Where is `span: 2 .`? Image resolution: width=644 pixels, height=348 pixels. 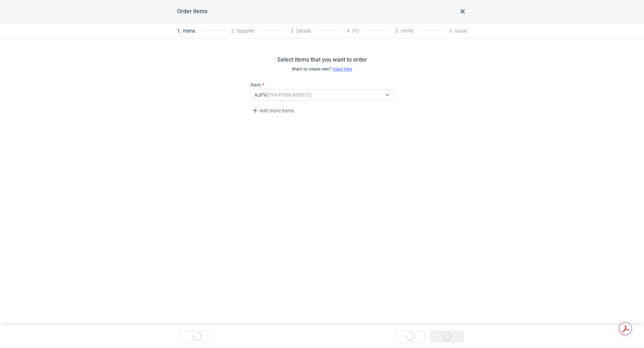 span: 2 . is located at coordinates (233, 31).